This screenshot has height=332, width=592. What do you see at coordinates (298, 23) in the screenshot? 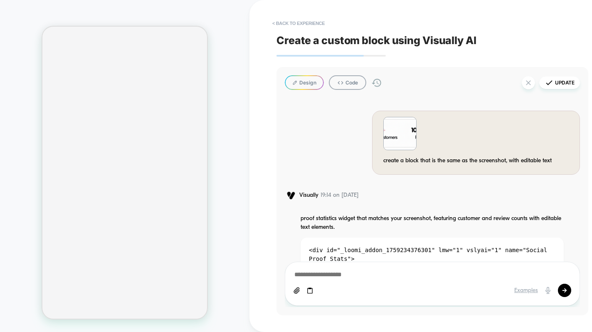
I see `button: < Back to experience` at bounding box center [298, 23].